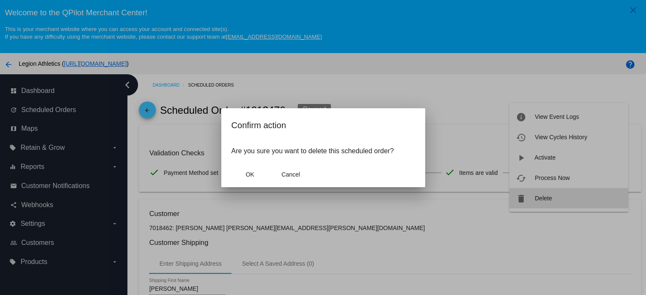 This screenshot has width=646, height=295. What do you see at coordinates (323, 151) in the screenshot?
I see `p: Are you sure you want to delete this scheduled order?` at bounding box center [323, 151].